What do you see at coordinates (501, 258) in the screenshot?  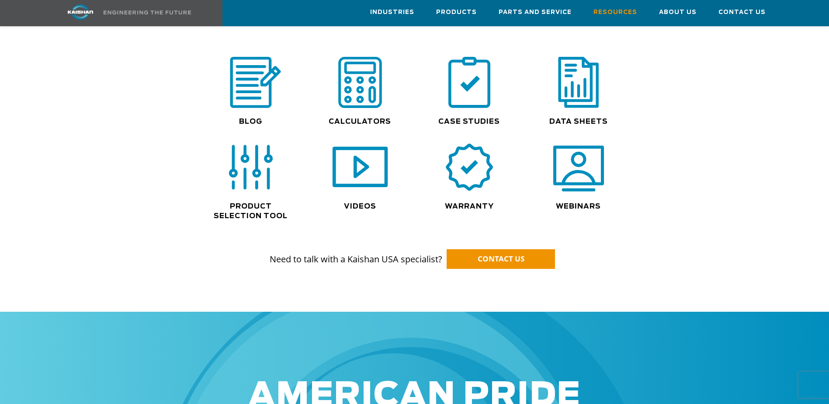 I see `span: CONTACT US` at bounding box center [501, 258].